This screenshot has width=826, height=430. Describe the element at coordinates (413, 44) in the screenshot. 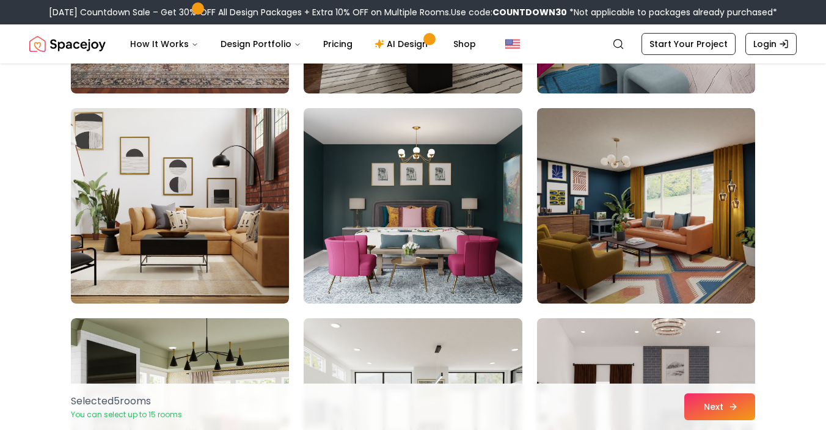

I see `nav: Global` at that location.